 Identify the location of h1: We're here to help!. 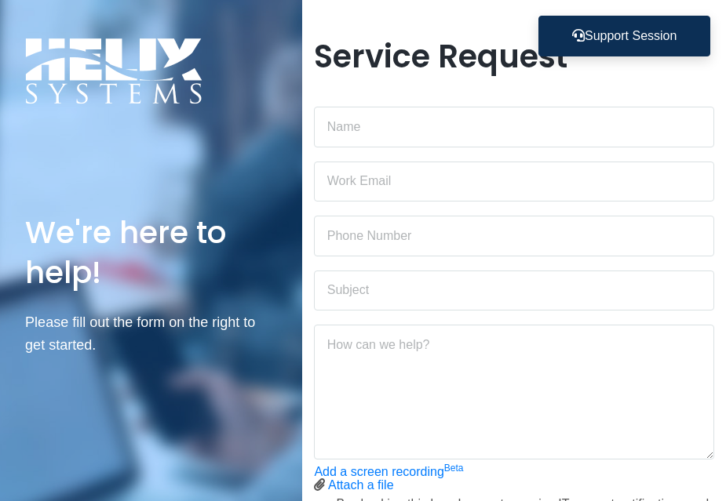
(151, 253).